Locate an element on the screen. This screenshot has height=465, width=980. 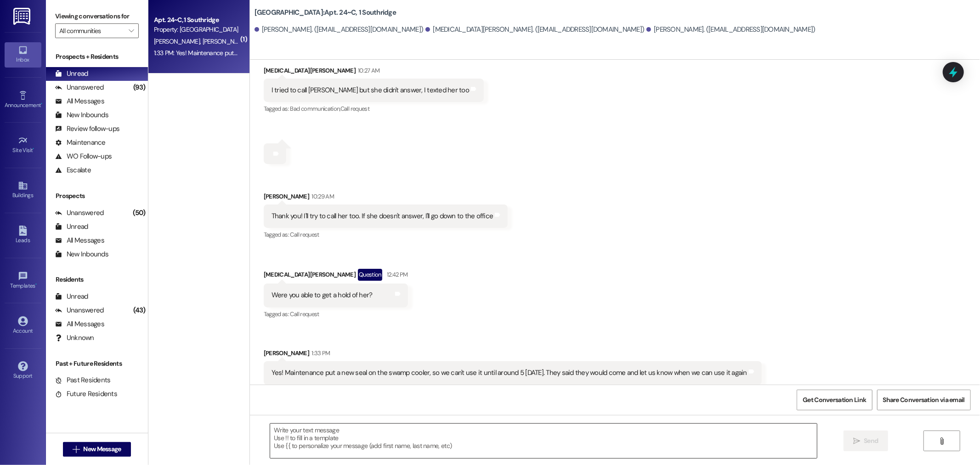
div: Review follow-ups is located at coordinates (87, 128).